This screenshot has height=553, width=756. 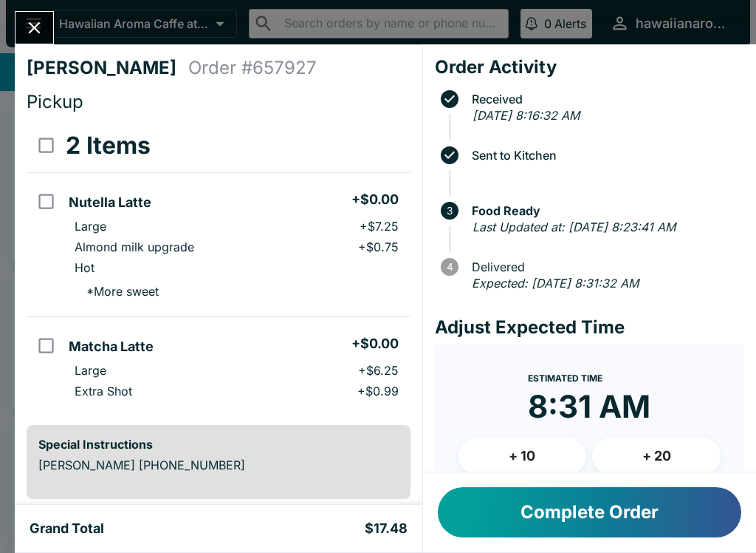 I want to click on h4: Order Activity, so click(x=589, y=67).